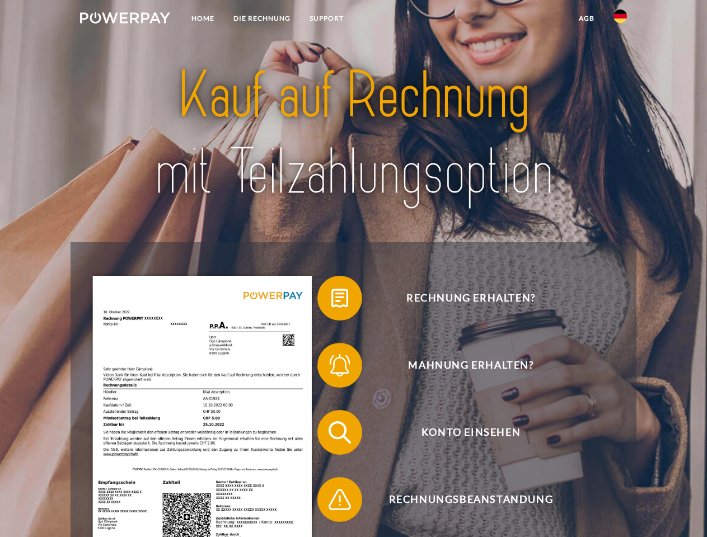  Describe the element at coordinates (470, 432) in the screenshot. I see `span: Konto einsehen` at that location.